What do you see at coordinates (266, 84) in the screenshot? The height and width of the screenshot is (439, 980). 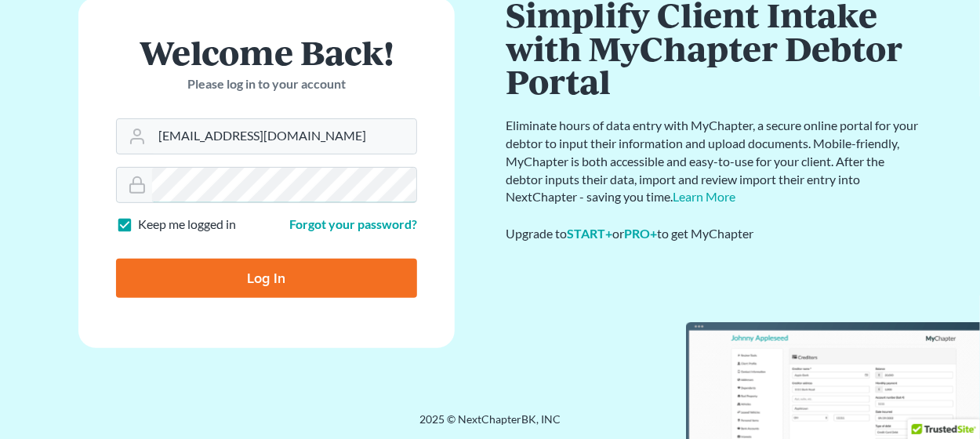 I see `p: Please log in to your account` at bounding box center [266, 84].